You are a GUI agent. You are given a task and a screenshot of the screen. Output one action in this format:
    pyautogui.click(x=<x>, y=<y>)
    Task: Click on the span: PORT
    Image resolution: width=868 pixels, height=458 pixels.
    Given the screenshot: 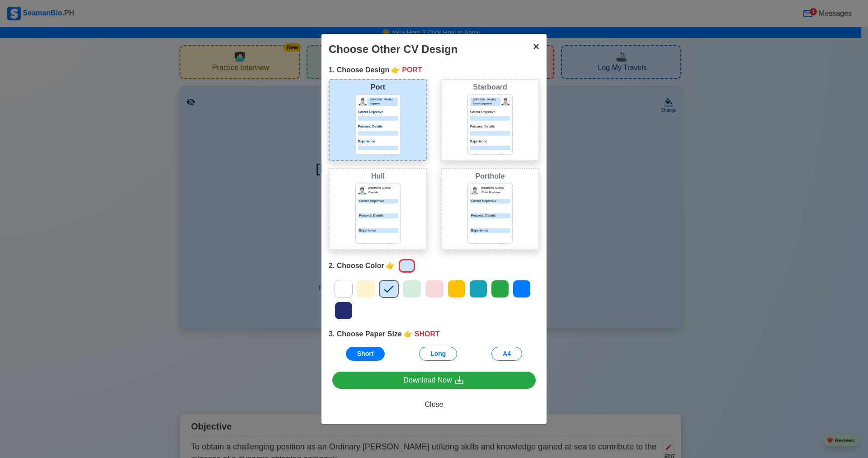 What is the action you would take?
    pyautogui.click(x=412, y=70)
    